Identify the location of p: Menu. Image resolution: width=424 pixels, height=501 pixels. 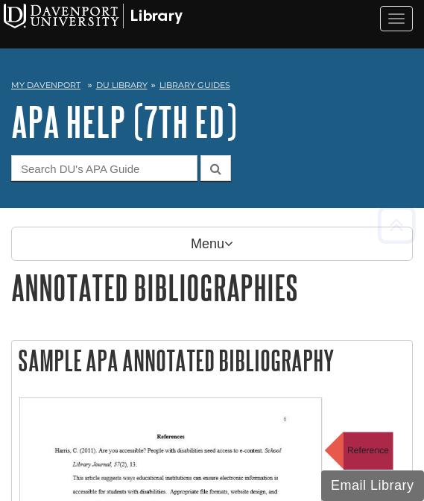
(212, 244).